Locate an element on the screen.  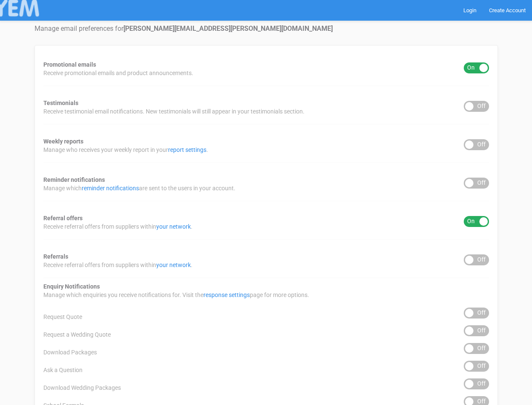
strong: Referrals is located at coordinates (56, 256).